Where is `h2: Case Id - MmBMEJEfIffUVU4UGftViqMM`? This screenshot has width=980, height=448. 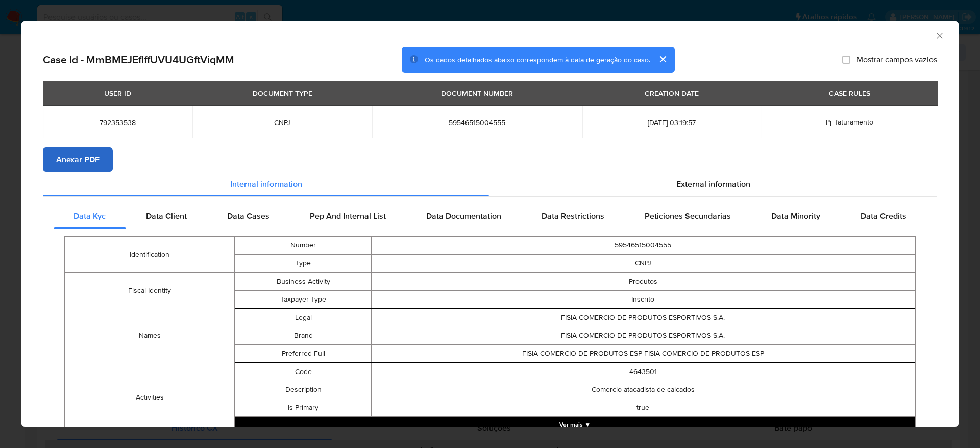
h2: Case Id - MmBMEJEfIffUVU4UGftViqMM is located at coordinates (138, 59).